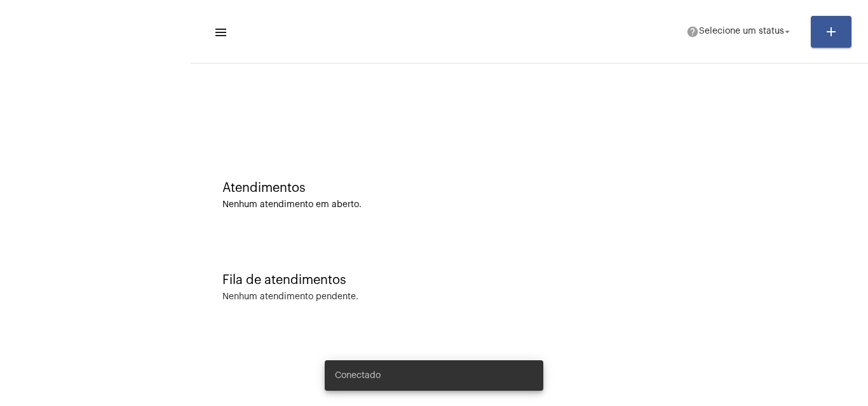 The width and height of the screenshot is (868, 406). I want to click on div: Atendimentos, so click(529, 188).